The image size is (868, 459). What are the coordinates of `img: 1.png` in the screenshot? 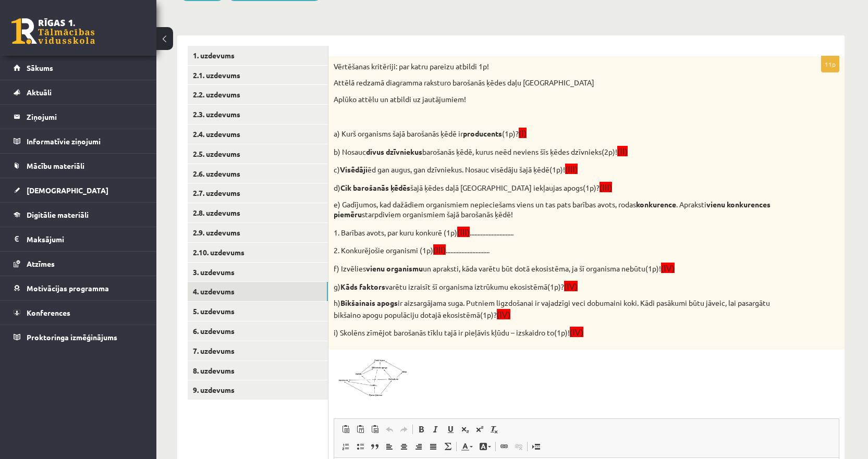 It's located at (373, 376).